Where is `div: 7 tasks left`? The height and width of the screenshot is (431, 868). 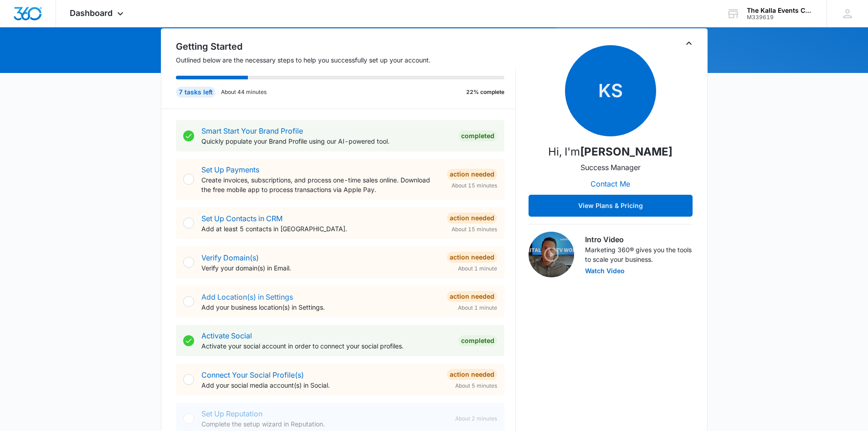
div: 7 tasks left is located at coordinates (196, 92).